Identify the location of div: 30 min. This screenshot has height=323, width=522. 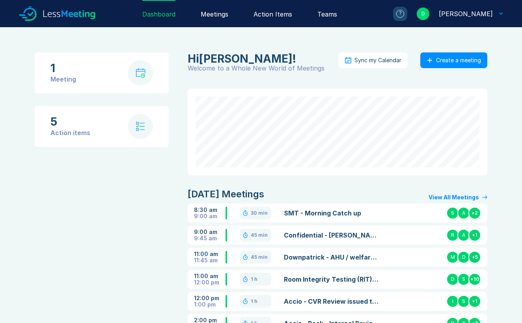
(259, 213).